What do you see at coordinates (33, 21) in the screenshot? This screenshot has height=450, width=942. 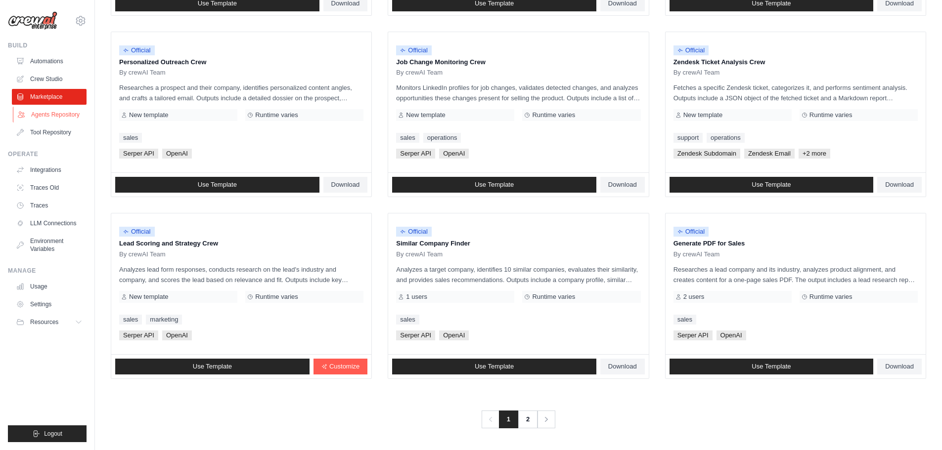 I see `img: Logo` at bounding box center [33, 21].